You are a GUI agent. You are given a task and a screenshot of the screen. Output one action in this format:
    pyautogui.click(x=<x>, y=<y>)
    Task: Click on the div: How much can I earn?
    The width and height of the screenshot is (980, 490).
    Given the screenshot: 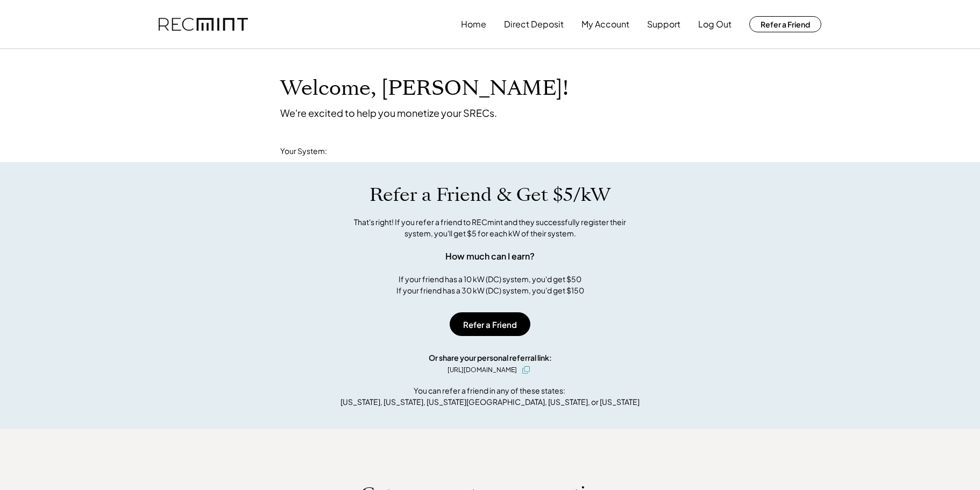 What is the action you would take?
    pyautogui.click(x=490, y=257)
    